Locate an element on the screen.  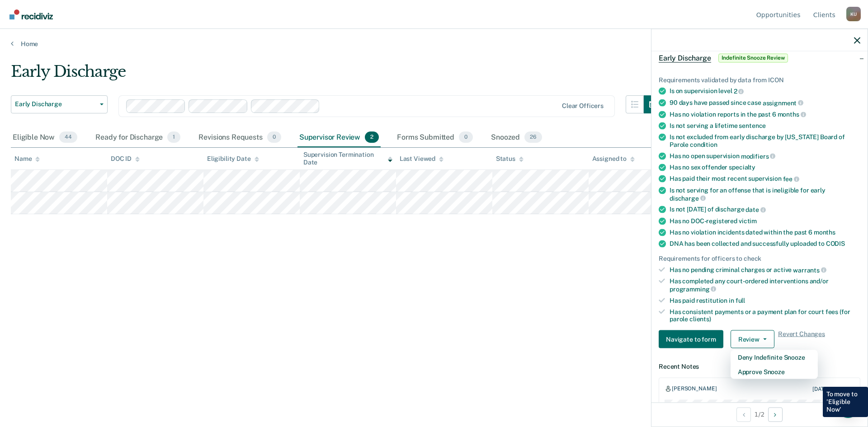
div: 90 days have passed since case is located at coordinates (765, 103).